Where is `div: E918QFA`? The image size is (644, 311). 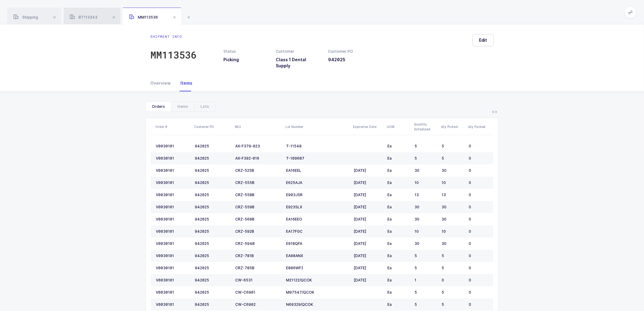
div: E918QFA is located at coordinates (318, 244).